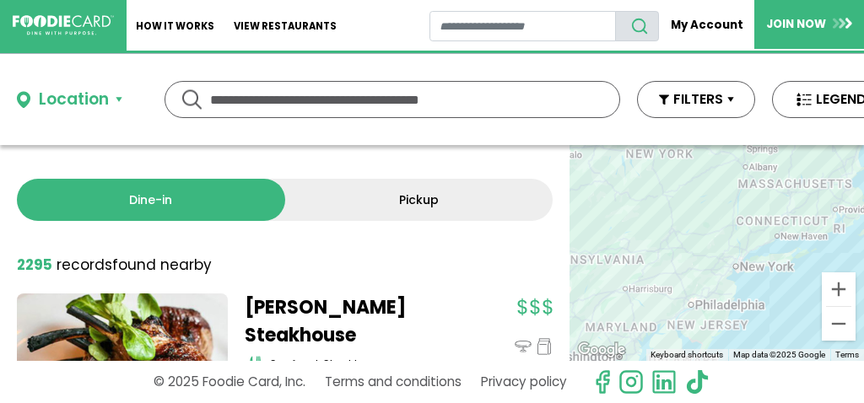 Image resolution: width=864 pixels, height=403 pixels. I want to click on a: Terms, so click(847, 354).